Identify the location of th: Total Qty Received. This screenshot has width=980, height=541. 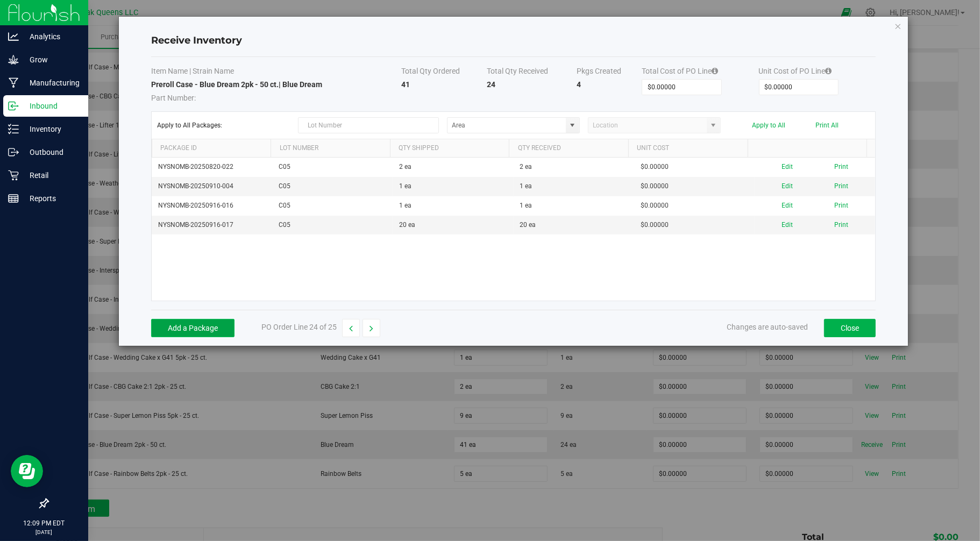
(531, 72).